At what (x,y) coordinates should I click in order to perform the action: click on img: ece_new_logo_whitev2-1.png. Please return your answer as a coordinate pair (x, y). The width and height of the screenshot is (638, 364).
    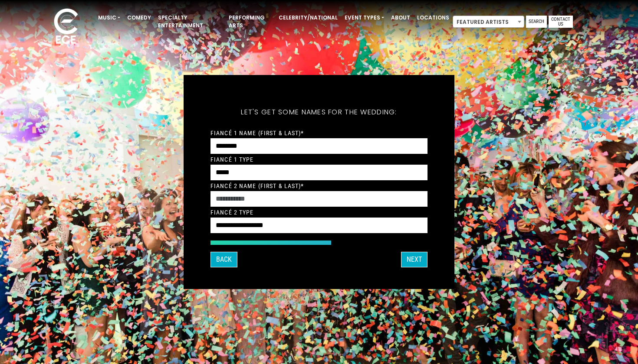
    Looking at the image, I should click on (66, 27).